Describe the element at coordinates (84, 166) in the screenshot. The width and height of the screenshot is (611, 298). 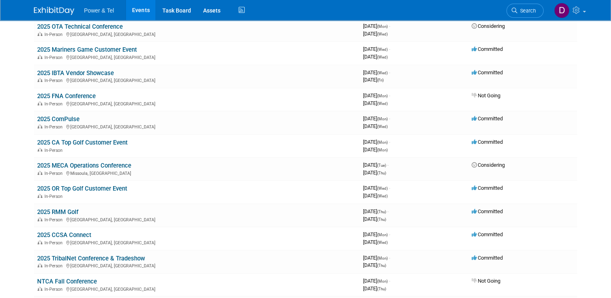
I see `a: 2025 MECA Operations Conference` at that location.